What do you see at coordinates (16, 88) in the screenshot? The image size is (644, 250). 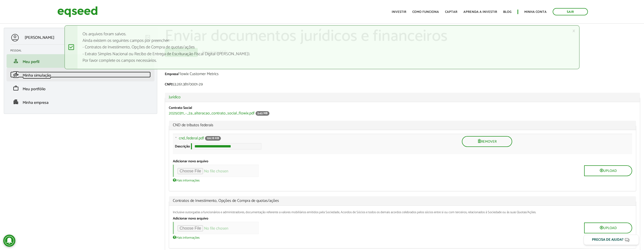 I see `span: work` at bounding box center [16, 88].